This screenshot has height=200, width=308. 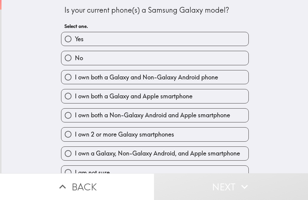 I want to click on button: Next, so click(x=231, y=187).